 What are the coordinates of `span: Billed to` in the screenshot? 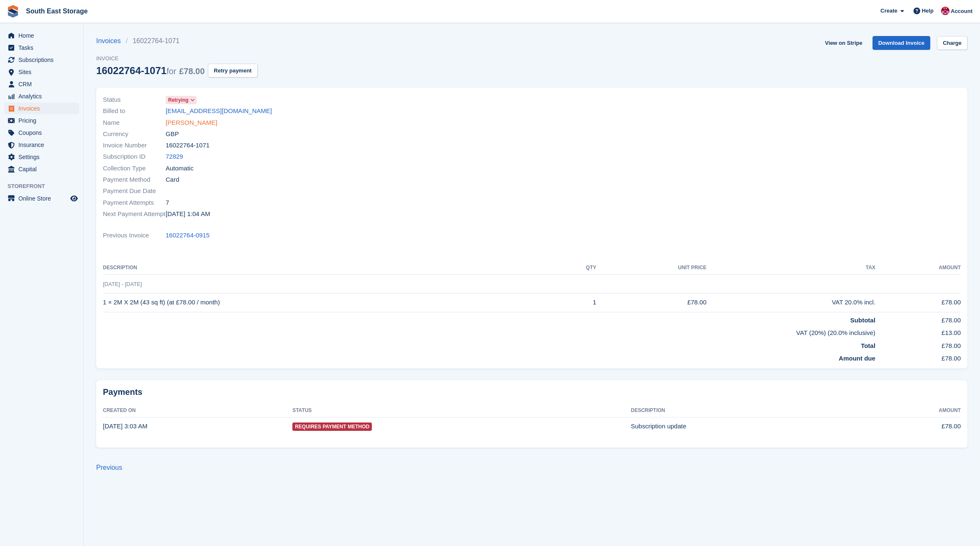 It's located at (135, 111).